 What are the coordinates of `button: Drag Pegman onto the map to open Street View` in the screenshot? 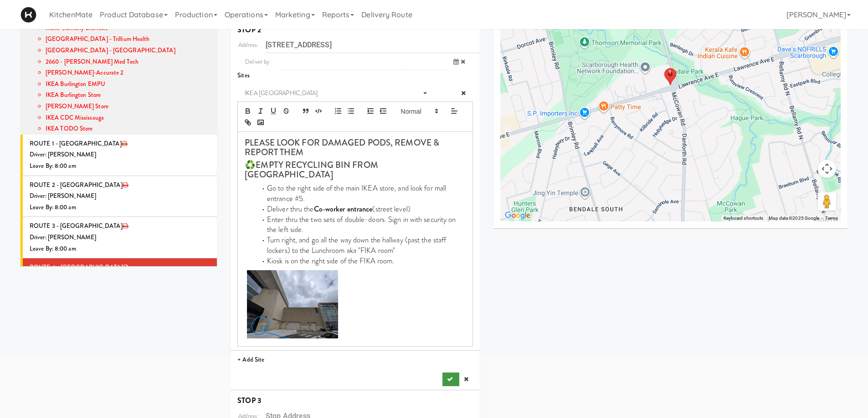 It's located at (827, 202).